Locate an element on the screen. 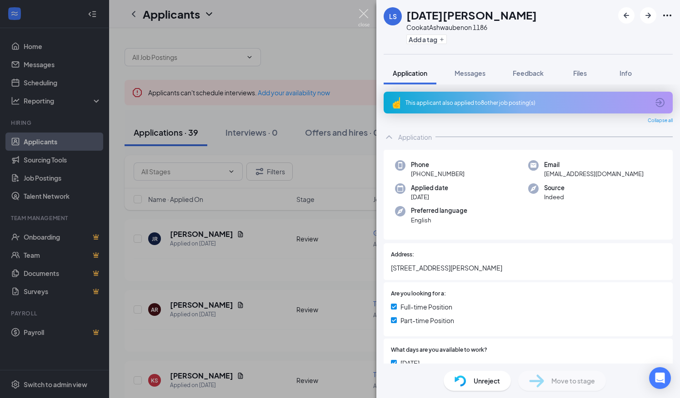 This screenshot has height=398, width=680. span: Full-time Position is located at coordinates (426, 307).